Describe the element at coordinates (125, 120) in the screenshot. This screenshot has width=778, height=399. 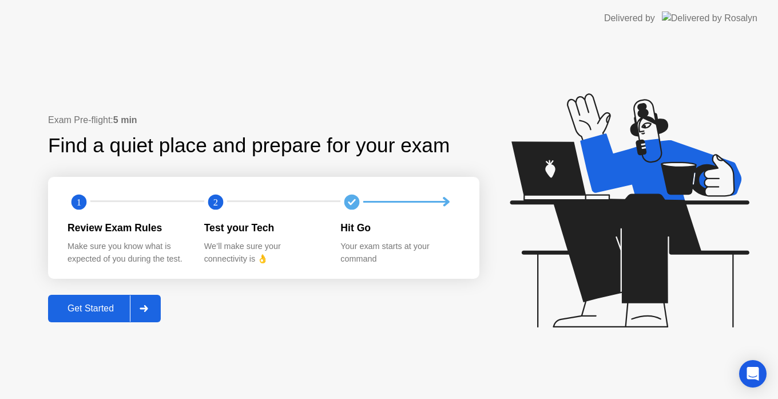
I see `b: 5 min` at that location.